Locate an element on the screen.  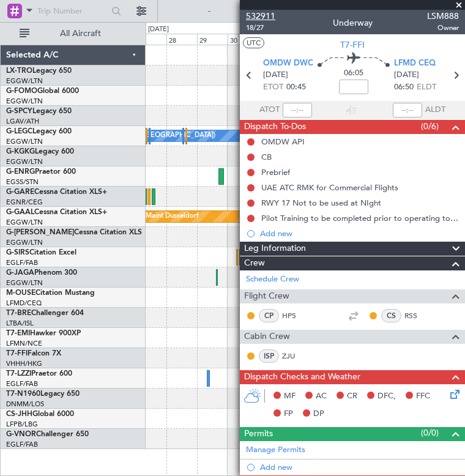
span: LSM888 is located at coordinates (443, 16).